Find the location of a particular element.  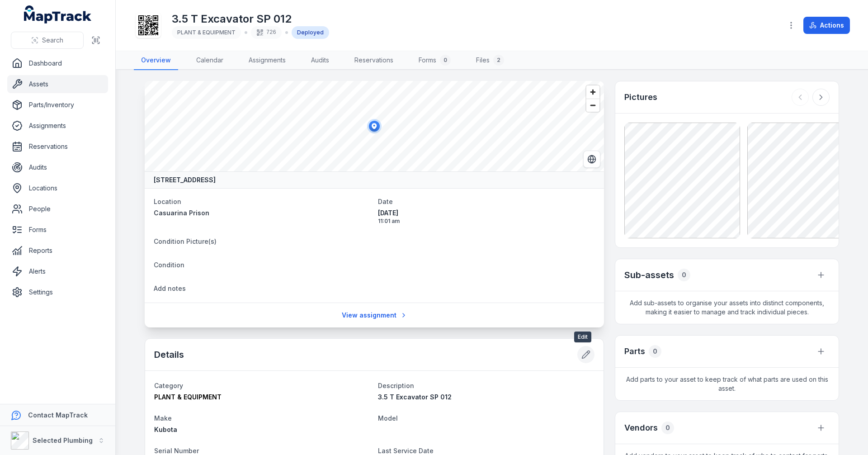

a: Dashboard is located at coordinates (58, 63).